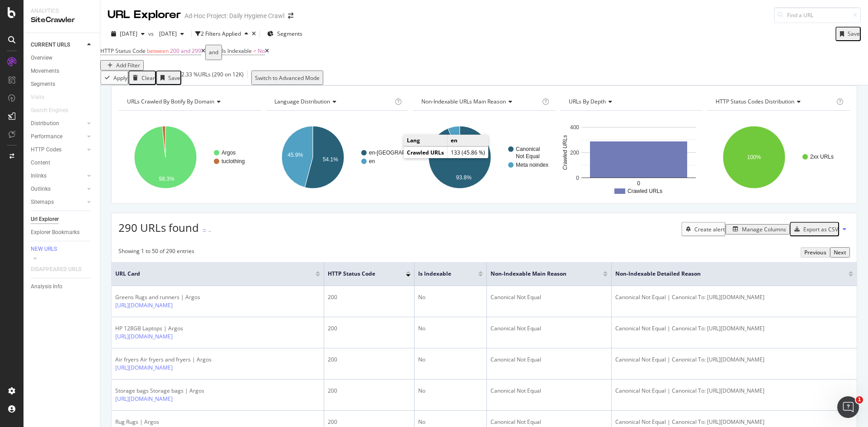  Describe the element at coordinates (372, 161) in the screenshot. I see `text: en` at that location.